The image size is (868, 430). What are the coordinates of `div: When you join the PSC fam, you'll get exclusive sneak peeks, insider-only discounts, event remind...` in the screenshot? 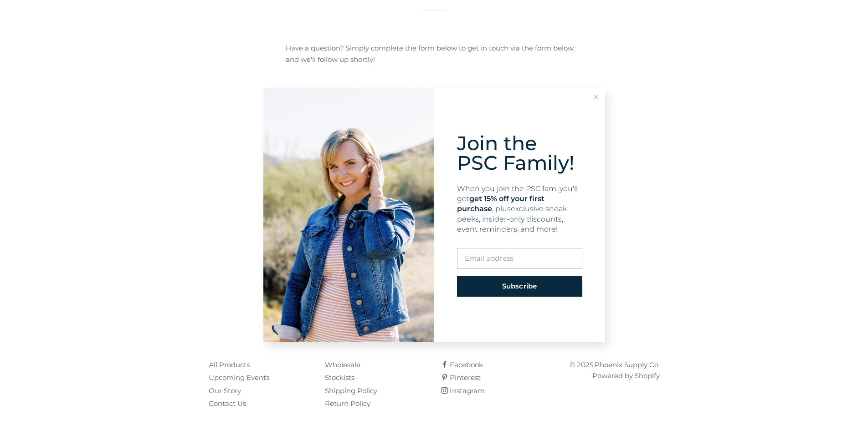 It's located at (520, 210).